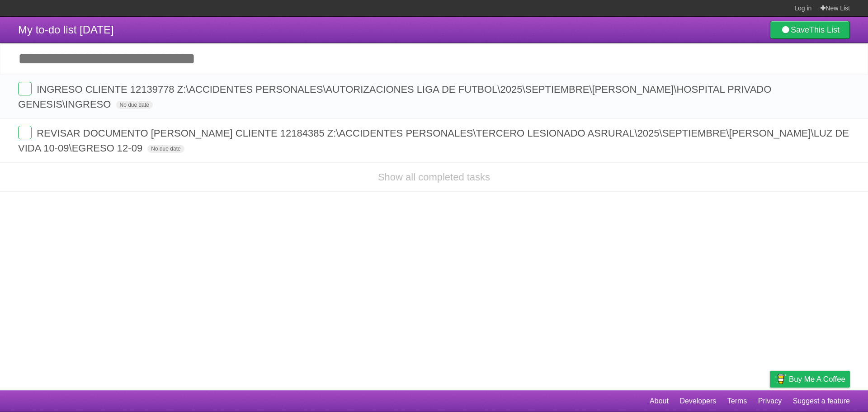 This screenshot has width=868, height=412. What do you see at coordinates (659, 401) in the screenshot?
I see `a: About` at bounding box center [659, 401].